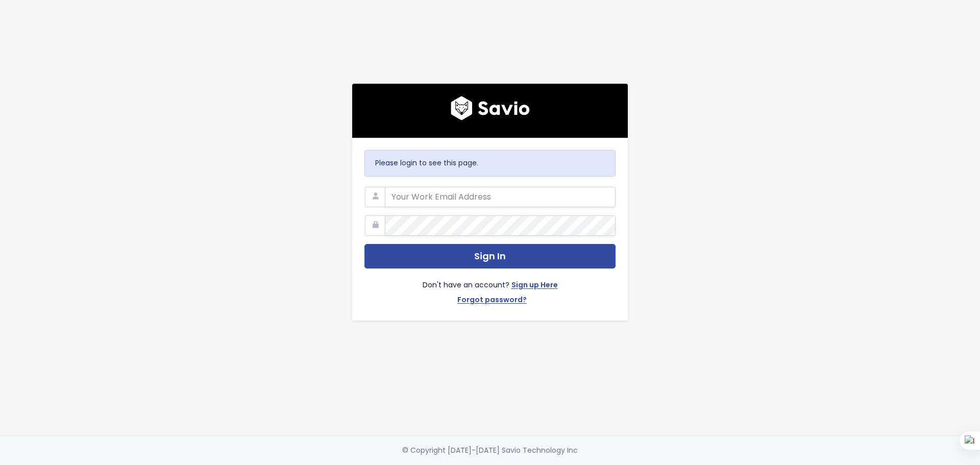 The image size is (980, 465). What do you see at coordinates (490, 108) in the screenshot?
I see `img: logo600x187.a314fd40982d.png` at bounding box center [490, 108].